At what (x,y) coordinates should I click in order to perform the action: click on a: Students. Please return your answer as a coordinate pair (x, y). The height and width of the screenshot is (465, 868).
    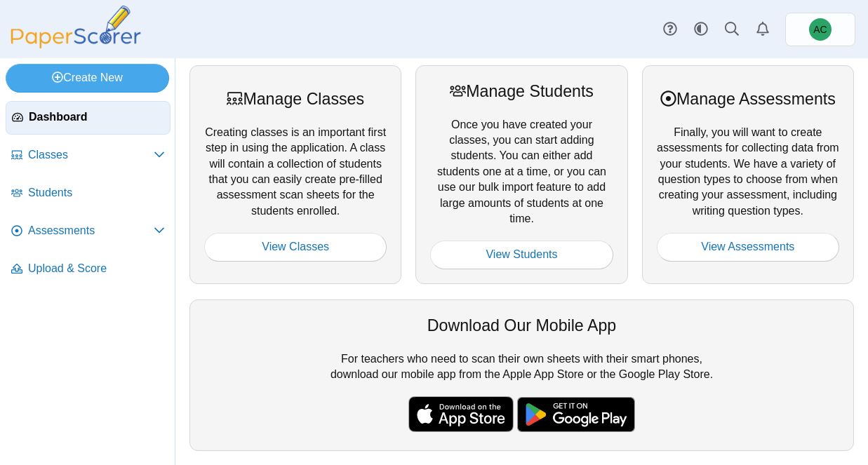
    Looking at the image, I should click on (87, 194).